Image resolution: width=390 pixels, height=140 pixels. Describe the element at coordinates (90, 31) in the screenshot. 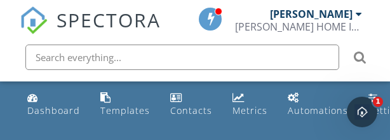

I see `a: SPECTORA` at that location.